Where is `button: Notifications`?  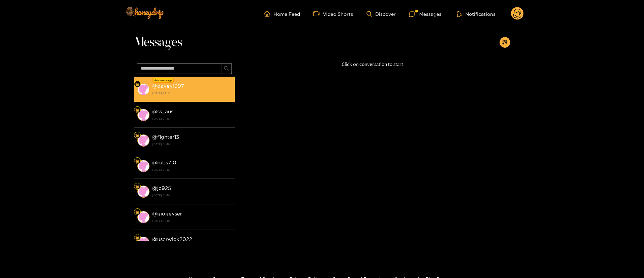 button: Notifications is located at coordinates (476, 14).